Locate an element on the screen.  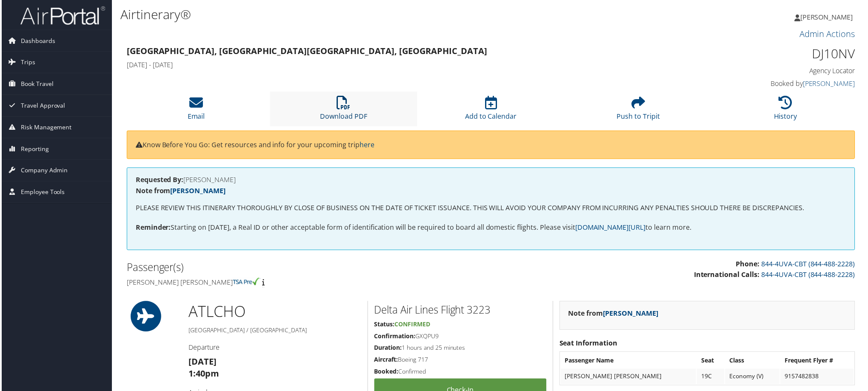
span: Trips is located at coordinates (26, 63).